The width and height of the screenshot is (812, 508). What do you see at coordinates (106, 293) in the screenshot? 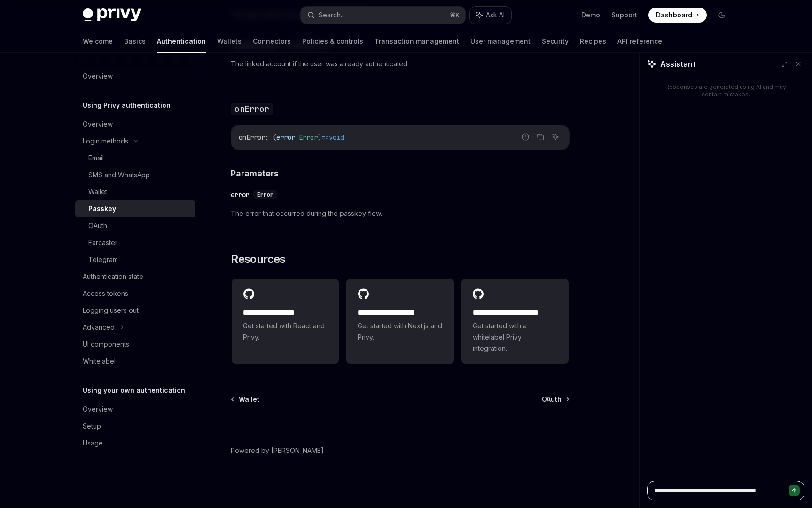
I see `div: Access tokens` at bounding box center [106, 293].